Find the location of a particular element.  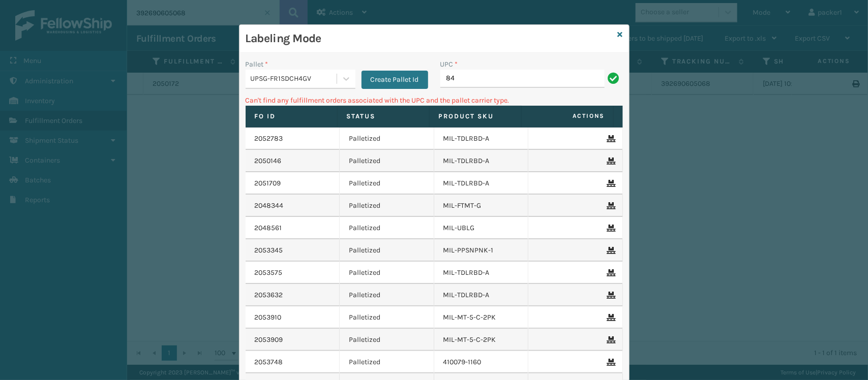

a: 2053575 is located at coordinates (268, 273).